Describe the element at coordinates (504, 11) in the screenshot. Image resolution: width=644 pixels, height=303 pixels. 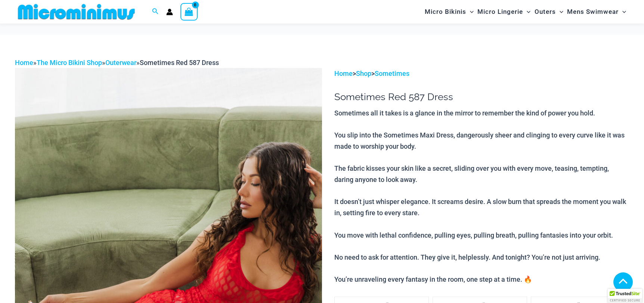
I see `a: Micro LingerieMenu ToggleMenu Toggle` at that location.